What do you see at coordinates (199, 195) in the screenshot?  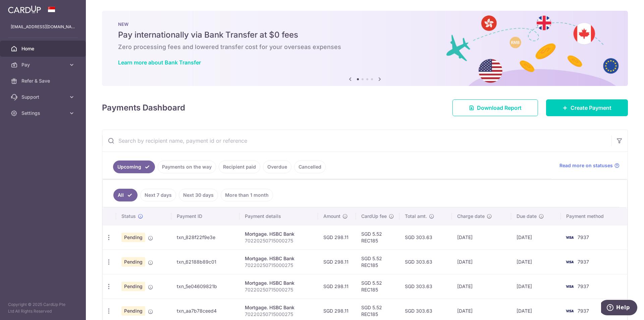 I see `a: Next 30 days` at bounding box center [199, 195].